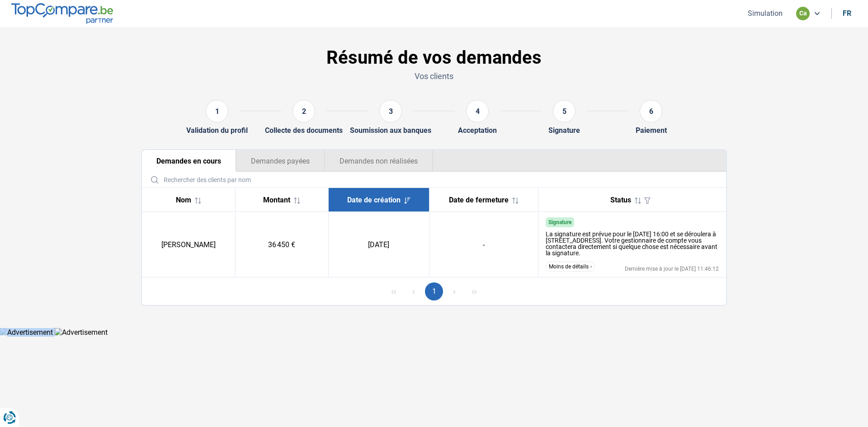 This screenshot has height=427, width=868. Describe the element at coordinates (564, 111) in the screenshot. I see `div: 5` at that location.